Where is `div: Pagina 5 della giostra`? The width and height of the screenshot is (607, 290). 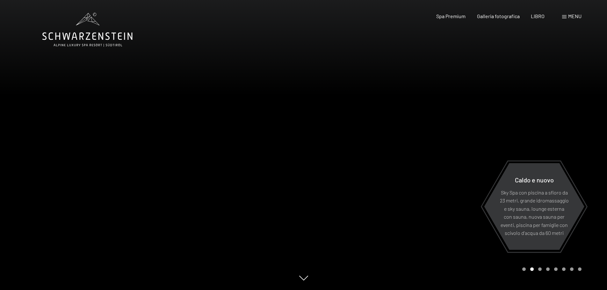 div: Pagina 5 della giostra is located at coordinates (556, 269).